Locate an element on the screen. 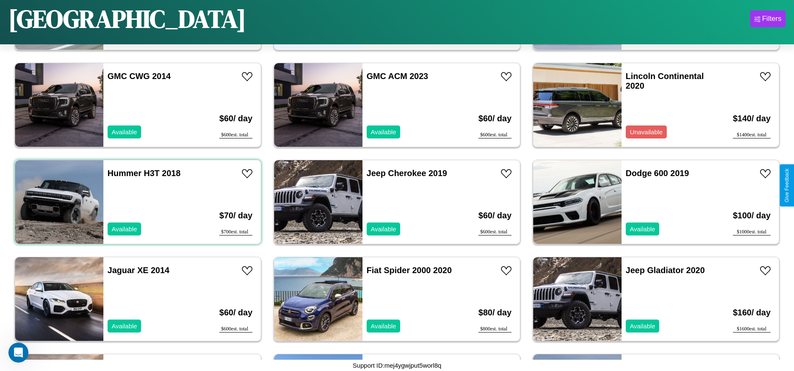 Image resolution: width=794 pixels, height=371 pixels. a: GMC CWG 2014 is located at coordinates (139, 76).